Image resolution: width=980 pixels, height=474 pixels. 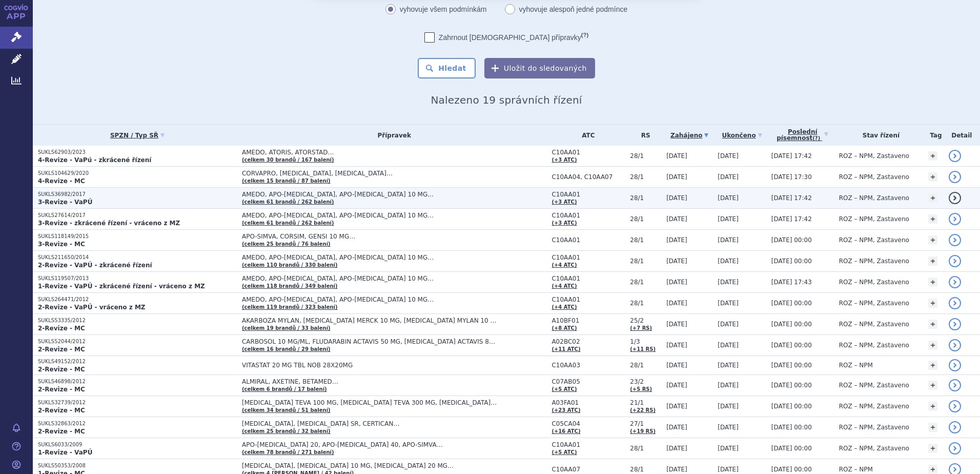 What do you see at coordinates (138, 215) in the screenshot?
I see `p: SUKLS27614/2017` at bounding box center [138, 215].